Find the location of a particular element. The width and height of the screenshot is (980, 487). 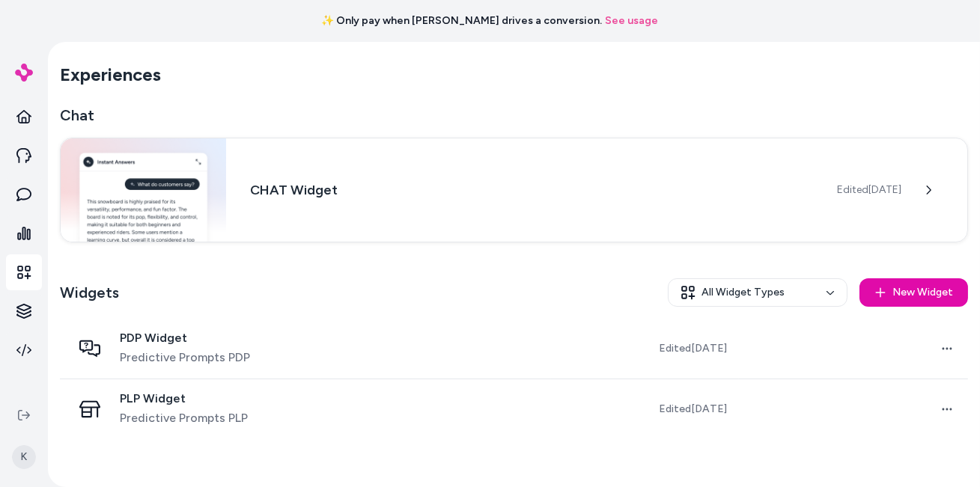

h2: Experiences is located at coordinates (110, 75).